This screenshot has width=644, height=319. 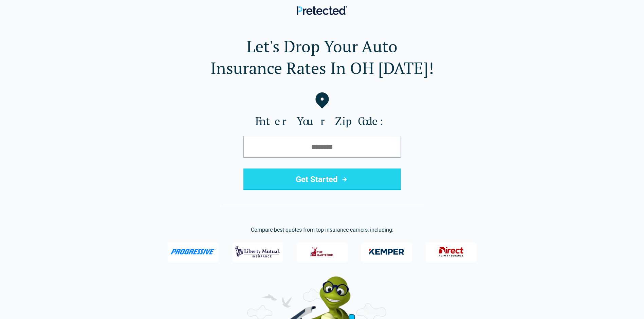 What do you see at coordinates (451, 252) in the screenshot?
I see `img: Direct General` at bounding box center [451, 252].